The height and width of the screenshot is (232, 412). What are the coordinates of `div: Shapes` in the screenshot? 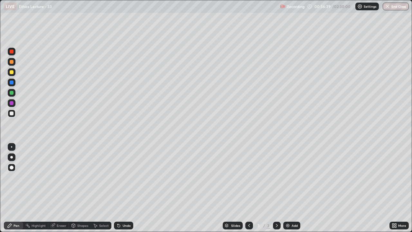 It's located at (83, 226).